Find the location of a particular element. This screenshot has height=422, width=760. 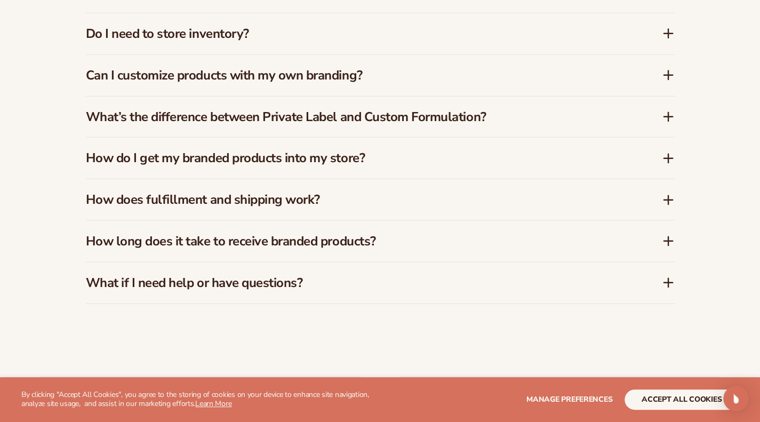

h3: How does fulfillment and shipping work? is located at coordinates (358, 200).